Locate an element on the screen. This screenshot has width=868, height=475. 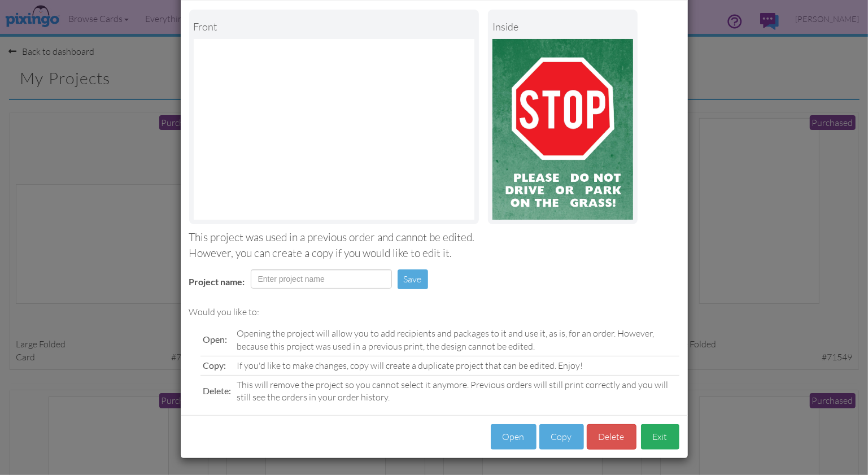
span: Delete: is located at coordinates (218, 390).